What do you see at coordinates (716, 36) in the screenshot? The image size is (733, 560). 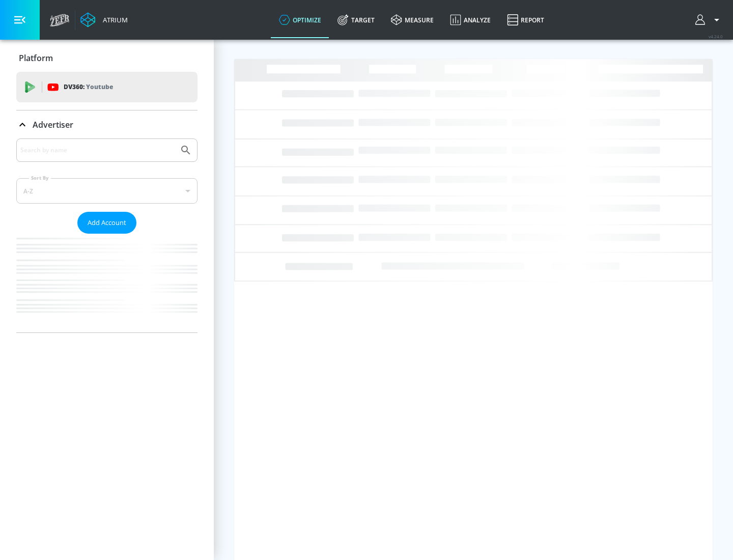 I see `span: v 4.24.0` at bounding box center [716, 36].